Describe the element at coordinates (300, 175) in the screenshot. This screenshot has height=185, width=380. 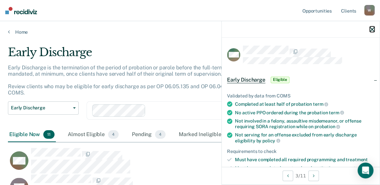
I see `div: 3 / 11` at that location.